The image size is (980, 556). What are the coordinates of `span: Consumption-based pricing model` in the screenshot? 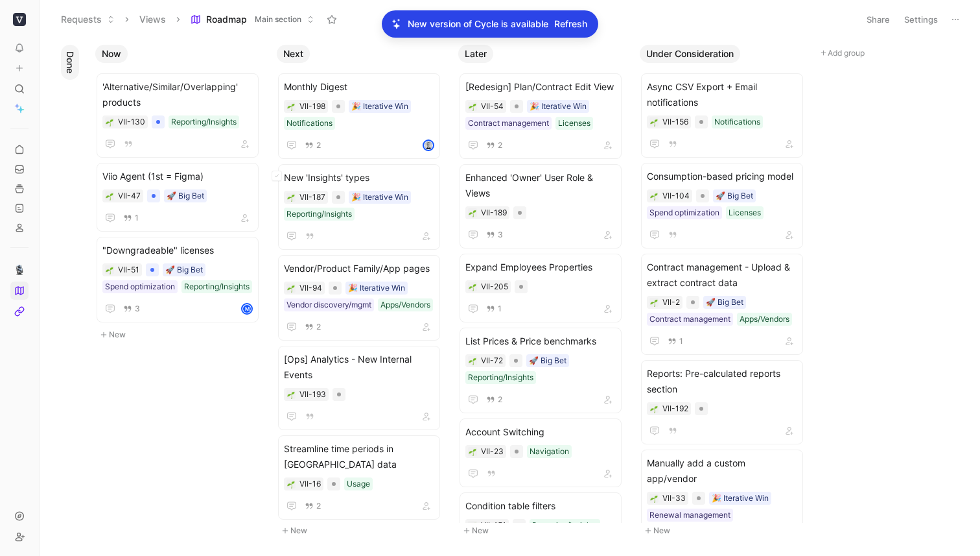 It's located at (722, 176).